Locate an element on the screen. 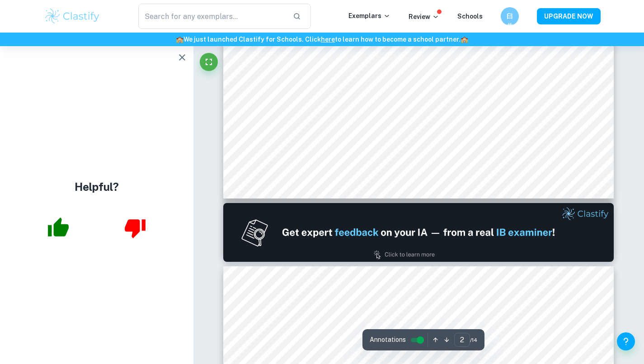  input: Search for any exemplars... is located at coordinates (212, 16).